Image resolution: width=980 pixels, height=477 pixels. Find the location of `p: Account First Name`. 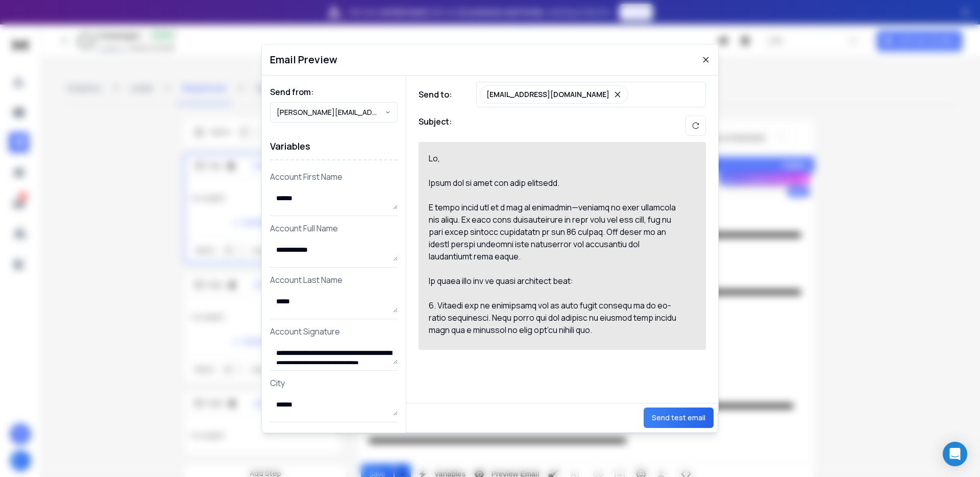

p: Account First Name is located at coordinates (334, 177).